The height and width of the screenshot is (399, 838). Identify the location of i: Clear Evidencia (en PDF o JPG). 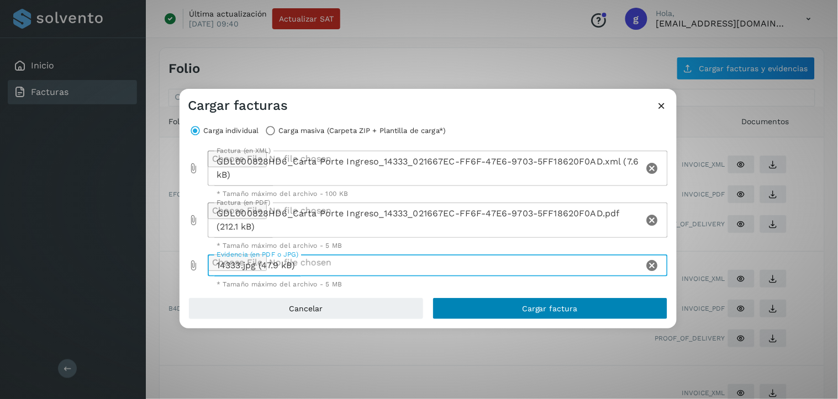
(652, 266).